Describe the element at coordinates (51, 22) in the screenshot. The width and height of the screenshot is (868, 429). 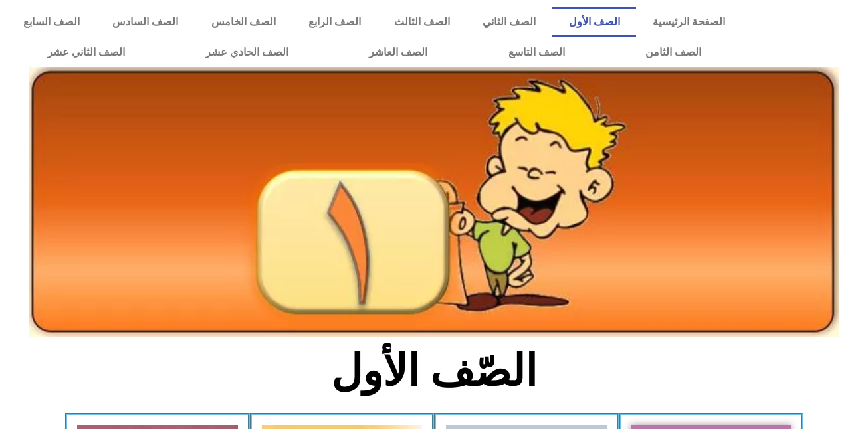
I see `a: الصف السابع` at that location.